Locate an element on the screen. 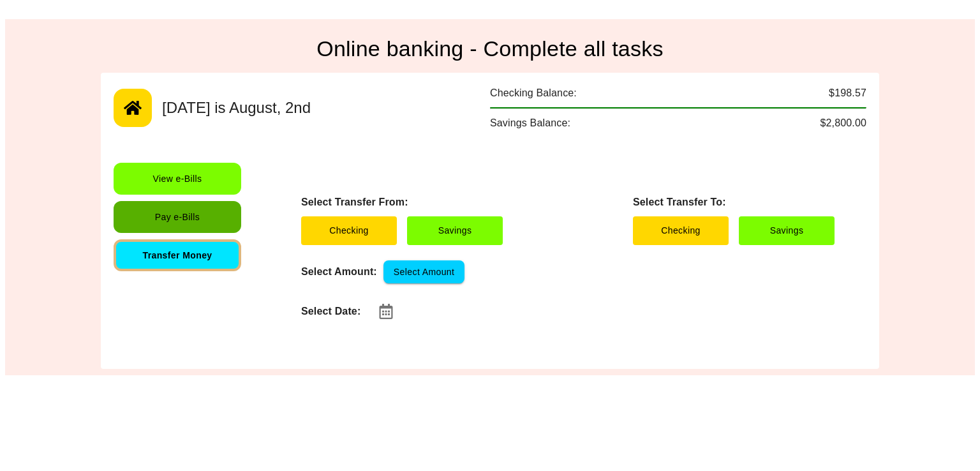 The image size is (980, 471). button: View e-Bills is located at coordinates (177, 179).